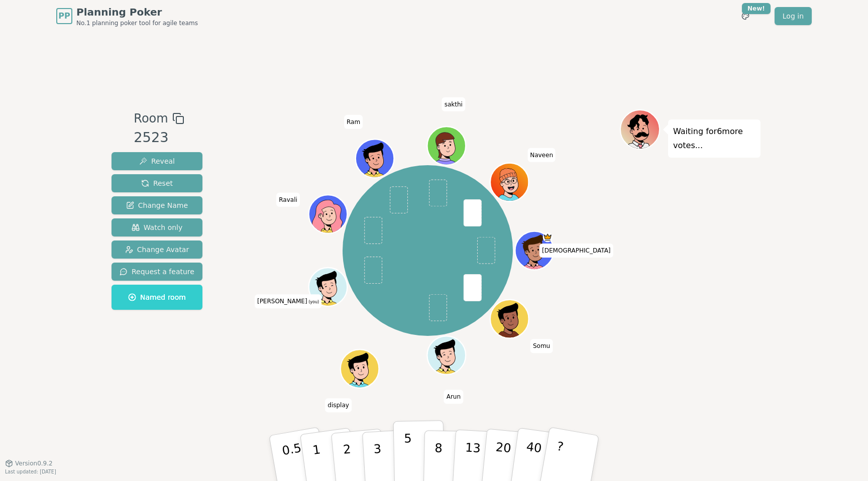 The image size is (868, 481). What do you see at coordinates (156, 228) in the screenshot?
I see `button: Watch only` at bounding box center [156, 228].